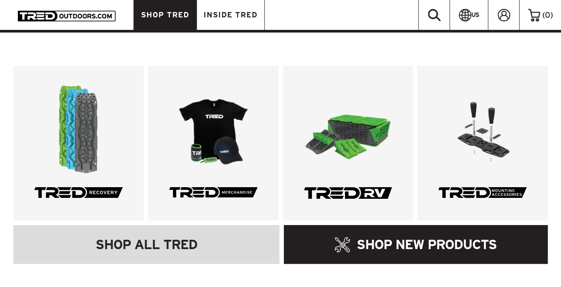  Describe the element at coordinates (66, 16) in the screenshot. I see `img: TRED Outdoors America` at that location.